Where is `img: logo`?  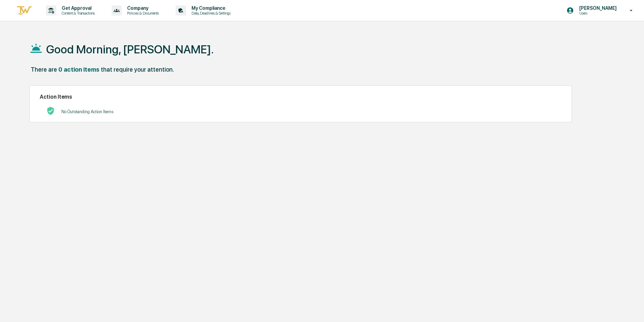
img: logo is located at coordinates (24, 10).